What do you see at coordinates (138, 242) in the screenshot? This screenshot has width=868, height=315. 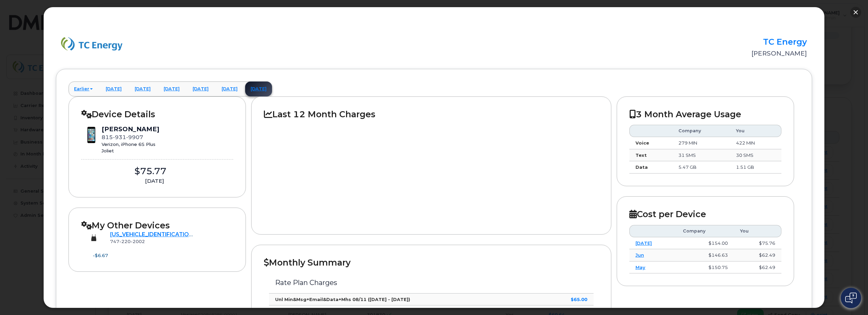 I see `span: 2002` at bounding box center [138, 242].